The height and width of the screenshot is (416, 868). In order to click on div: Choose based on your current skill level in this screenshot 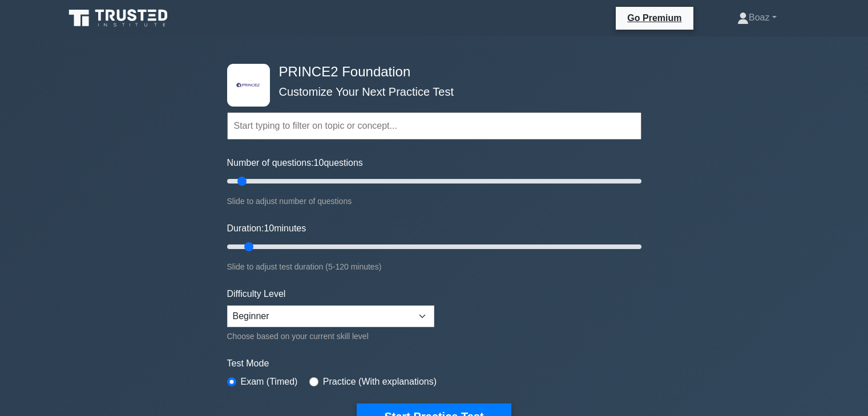, I will do `click(331, 336)`.